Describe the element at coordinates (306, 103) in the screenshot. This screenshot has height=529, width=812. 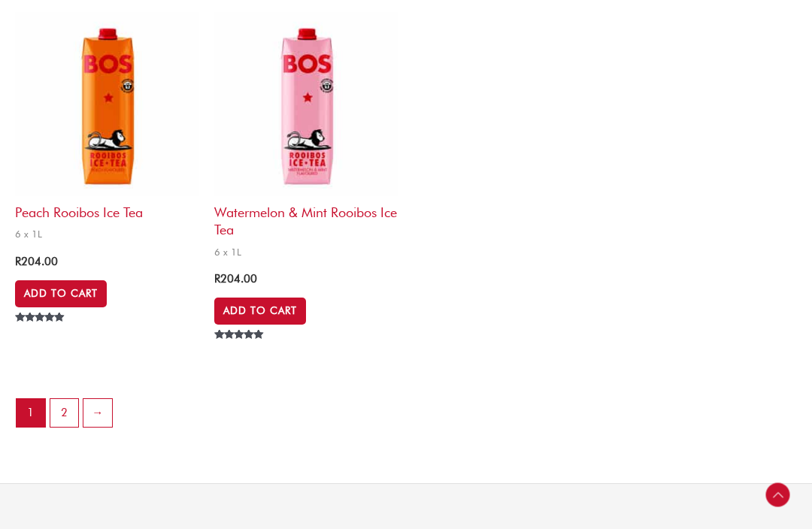
I see `img: Watermelon & Mint Rooibos Ice Tea` at that location.